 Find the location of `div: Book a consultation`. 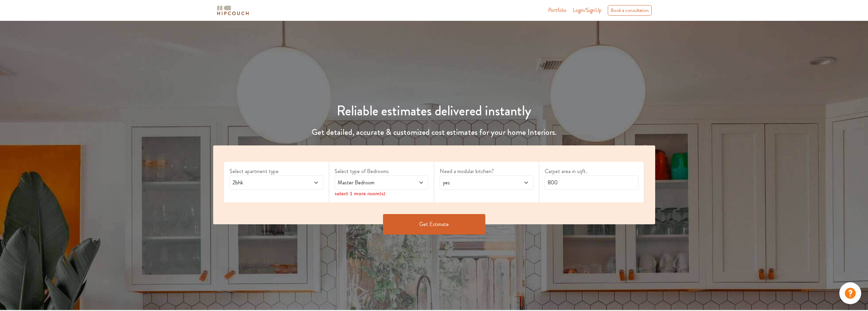

div: Book a consultation is located at coordinates (630, 11).